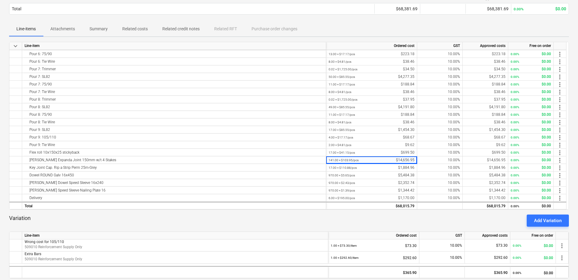 This screenshot has width=578, height=280. What do you see at coordinates (371, 183) in the screenshot?
I see `div: $2,352.74` at bounding box center [371, 183].